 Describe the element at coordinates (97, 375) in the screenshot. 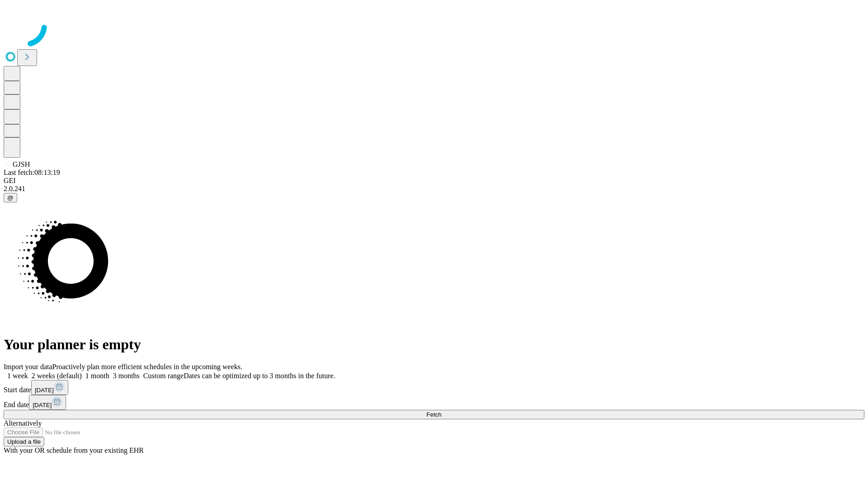

I see `span: 1 month` at that location.